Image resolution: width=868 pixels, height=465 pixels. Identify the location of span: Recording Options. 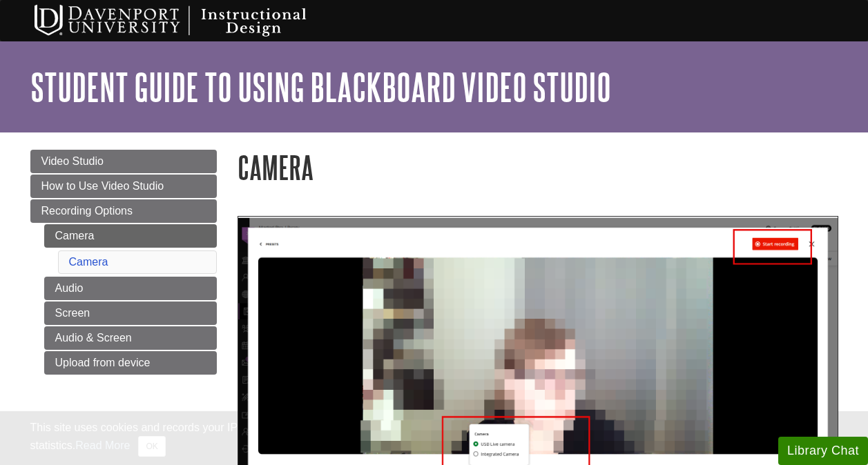
(87, 211).